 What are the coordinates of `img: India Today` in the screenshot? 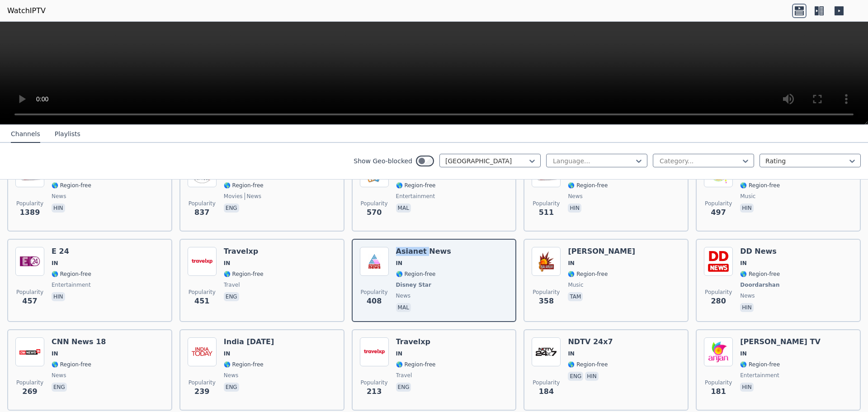 It's located at (202, 352).